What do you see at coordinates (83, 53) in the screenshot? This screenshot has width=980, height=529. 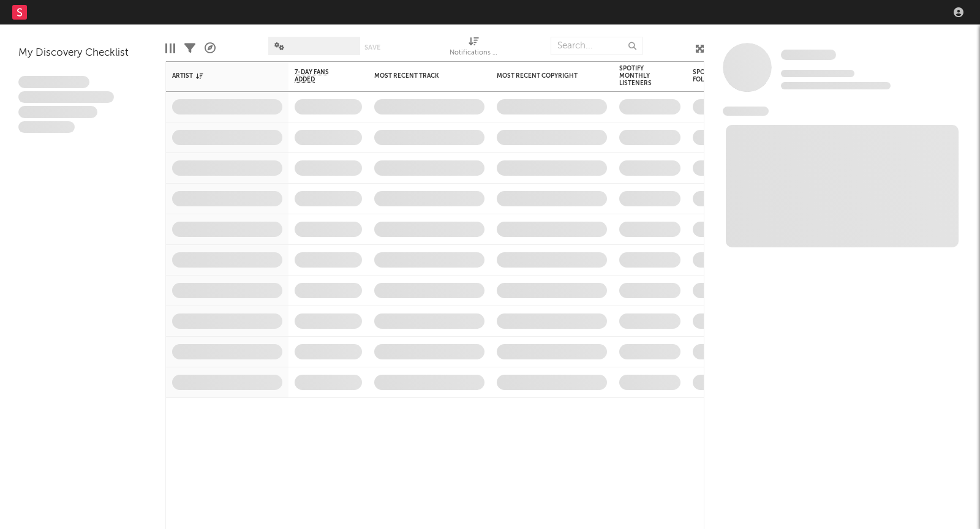 I see `div: My Discovery Checklist` at bounding box center [83, 53].